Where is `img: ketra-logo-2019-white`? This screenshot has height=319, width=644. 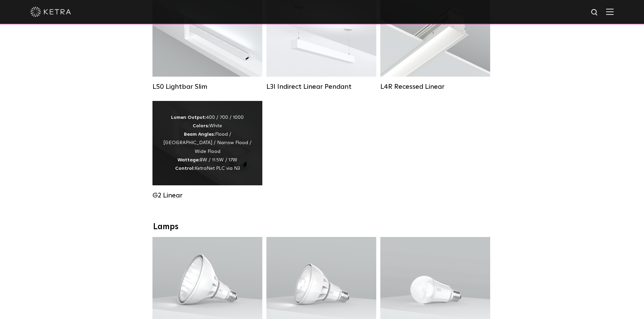
img: ketra-logo-2019-white is located at coordinates (50, 12).